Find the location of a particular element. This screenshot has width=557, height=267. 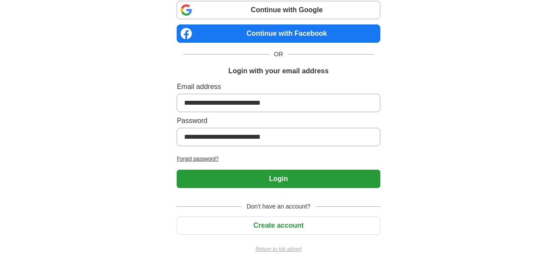

button: Create account is located at coordinates (278, 225).